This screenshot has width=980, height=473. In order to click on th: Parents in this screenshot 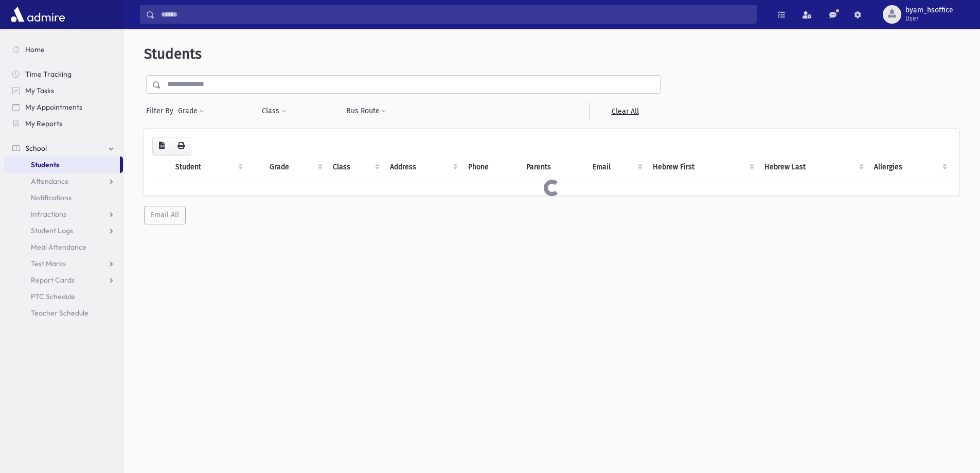, I will do `click(553, 167)`.